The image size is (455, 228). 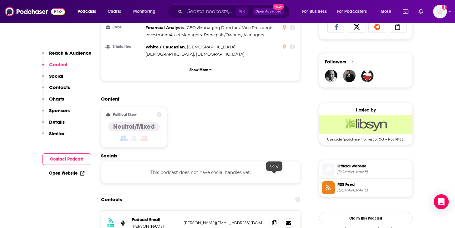 What do you see at coordinates (198, 99) in the screenshot?
I see `h2: Content` at bounding box center [198, 99].